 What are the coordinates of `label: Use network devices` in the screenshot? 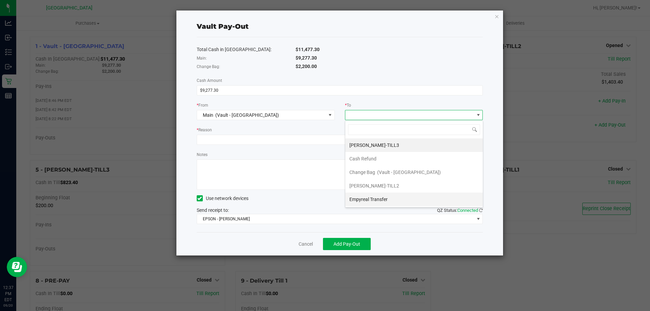 It's located at (222, 198).